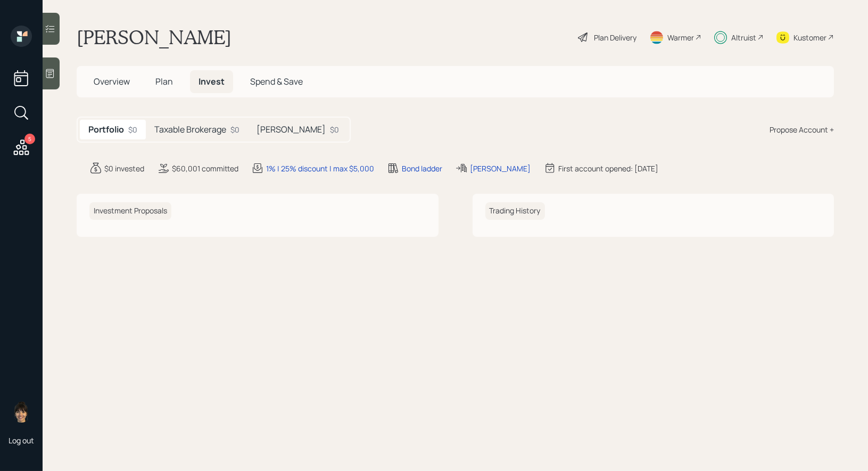 The width and height of the screenshot is (868, 471). What do you see at coordinates (276, 81) in the screenshot?
I see `span: Spend & Save` at bounding box center [276, 81].